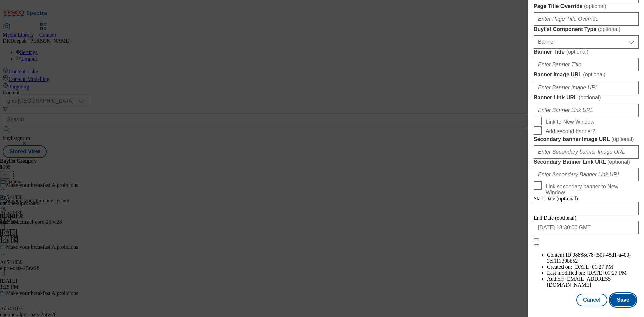  Describe the element at coordinates (570, 122) in the screenshot. I see `span: Link to New Window` at that location.